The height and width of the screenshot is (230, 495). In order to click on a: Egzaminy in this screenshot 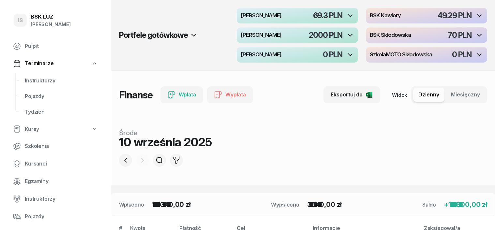, I will do `click(55, 182)`.